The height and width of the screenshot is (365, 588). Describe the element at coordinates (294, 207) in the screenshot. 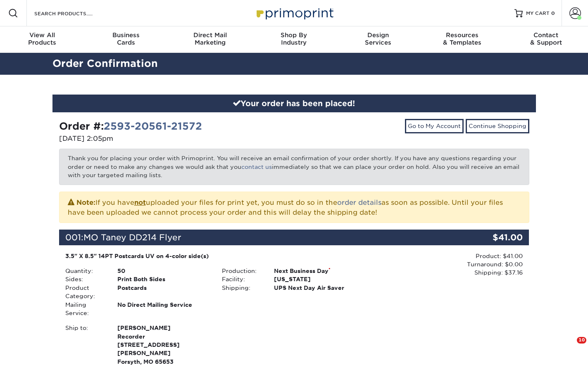

I see `p: If you have uploaded your files for print yet, you must do so in the as soon as possible. Until y...` at that location.